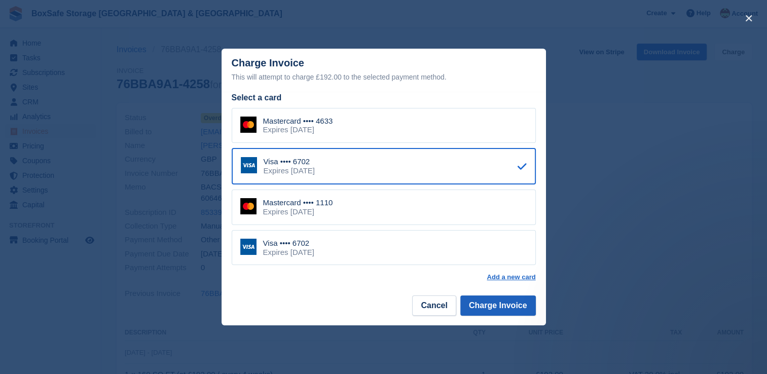  I want to click on div: This will attempt to charge £192.00 to the selected payment method., so click(384, 77).